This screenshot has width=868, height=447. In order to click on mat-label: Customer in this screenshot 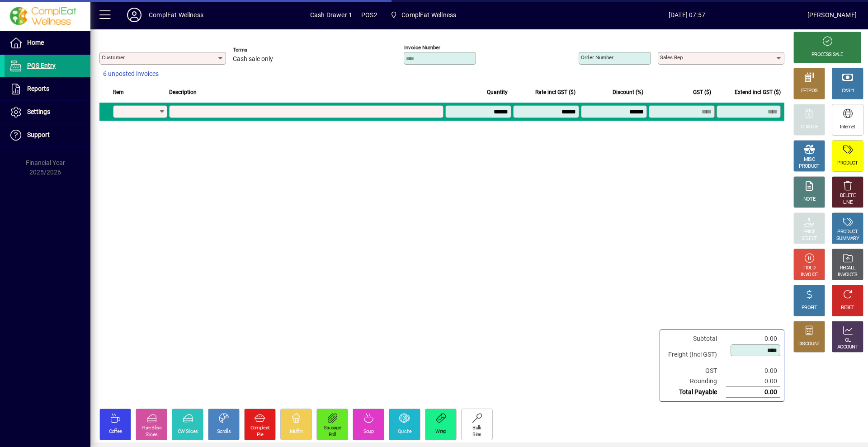, I will do `click(113, 58)`.